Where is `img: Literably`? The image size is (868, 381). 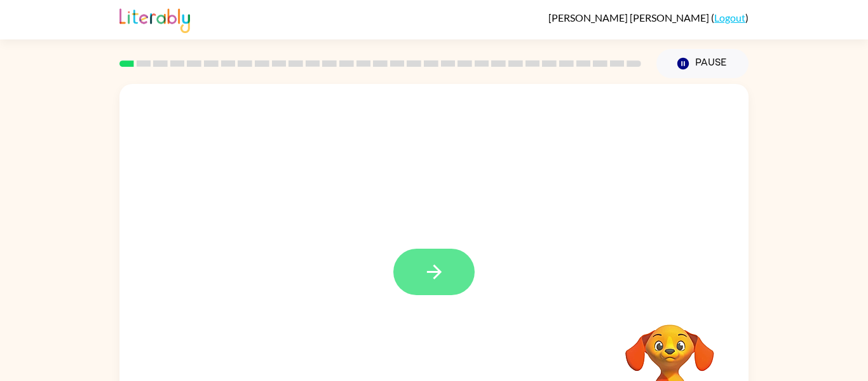 img: Literably is located at coordinates (154, 19).